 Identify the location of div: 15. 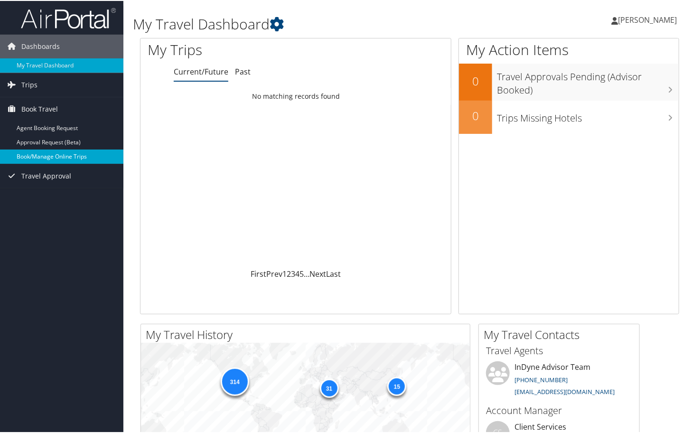
(397, 386).